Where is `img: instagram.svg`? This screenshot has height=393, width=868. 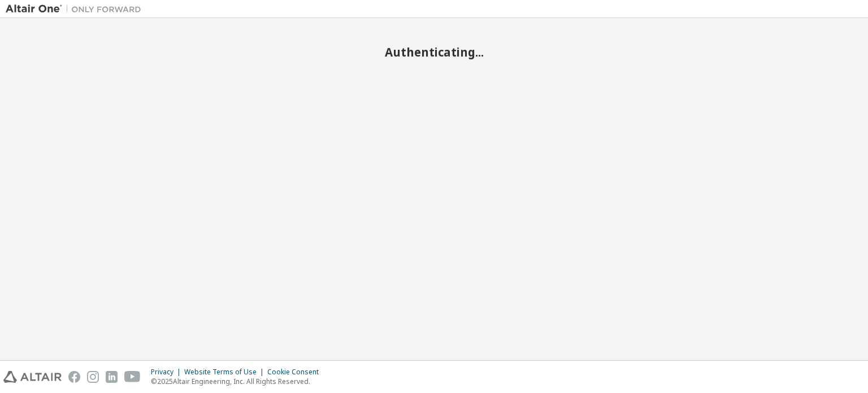 img: instagram.svg is located at coordinates (93, 377).